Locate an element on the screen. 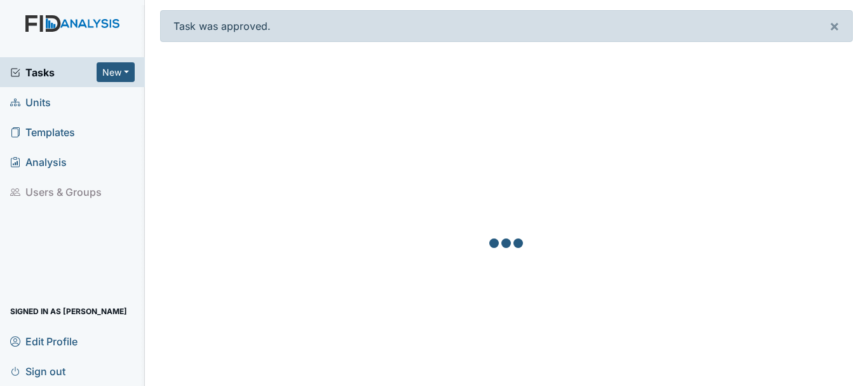 The height and width of the screenshot is (386, 868). span: Units is located at coordinates (31, 102).